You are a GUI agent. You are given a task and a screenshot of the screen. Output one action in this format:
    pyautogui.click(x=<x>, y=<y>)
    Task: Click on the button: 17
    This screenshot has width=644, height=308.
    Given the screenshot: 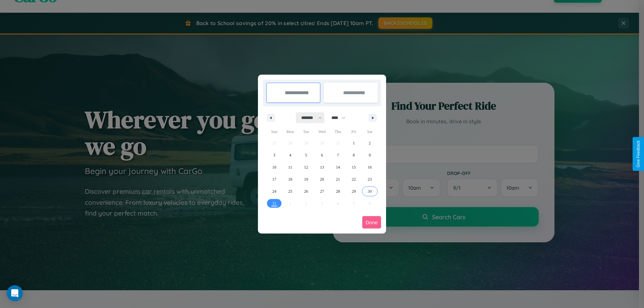 What is the action you would take?
    pyautogui.click(x=274, y=179)
    